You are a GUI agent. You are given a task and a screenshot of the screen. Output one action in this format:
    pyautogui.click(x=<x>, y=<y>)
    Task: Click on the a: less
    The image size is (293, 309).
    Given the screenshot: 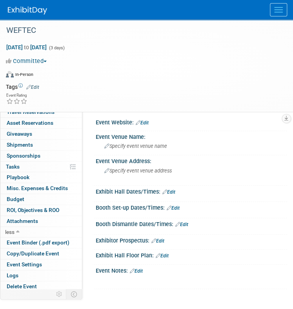 What is the action you would take?
    pyautogui.click(x=41, y=232)
    